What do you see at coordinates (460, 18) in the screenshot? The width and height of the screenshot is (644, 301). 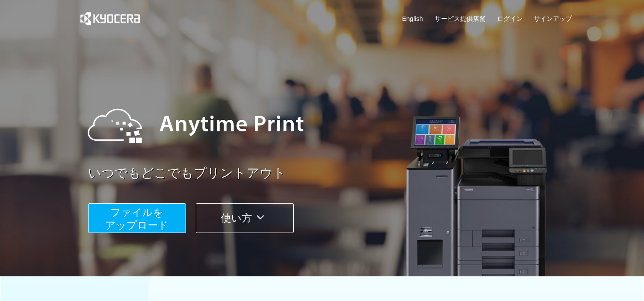 I see `a: サービス提供店舗` at bounding box center [460, 18].